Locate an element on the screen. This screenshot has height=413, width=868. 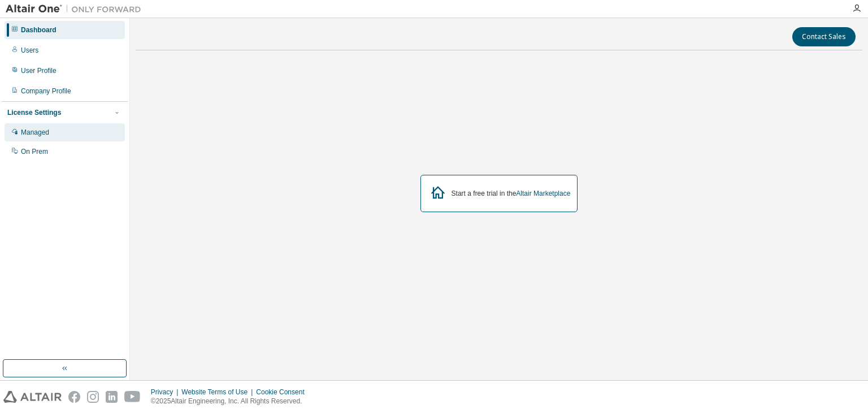
p: © 2025 Altair Engineering, Inc. All Rights Reserved. is located at coordinates (231, 401).